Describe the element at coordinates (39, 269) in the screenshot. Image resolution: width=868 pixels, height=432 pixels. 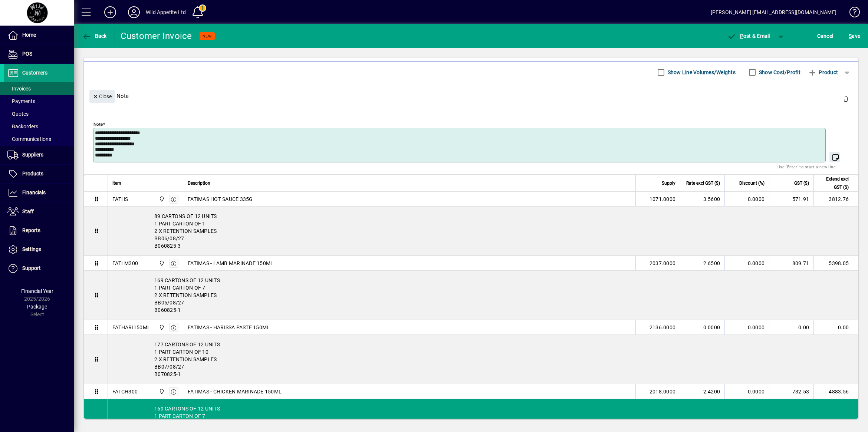
I see `a: Support` at that location.